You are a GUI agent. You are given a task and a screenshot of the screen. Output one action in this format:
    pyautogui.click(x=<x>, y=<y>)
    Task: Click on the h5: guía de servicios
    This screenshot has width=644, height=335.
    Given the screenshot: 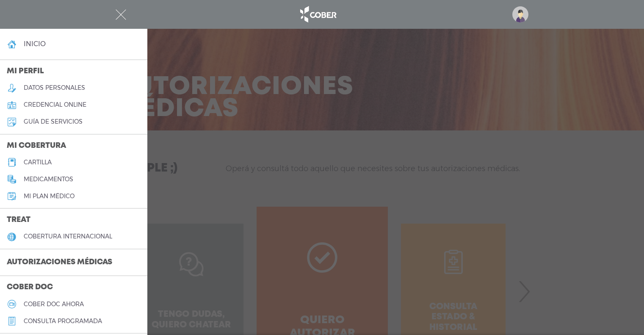 What is the action you would take?
    pyautogui.click(x=53, y=121)
    